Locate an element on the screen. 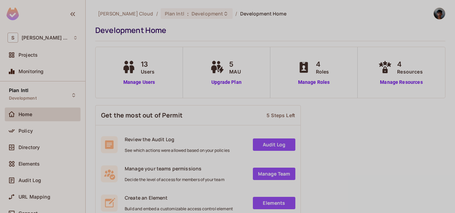 This screenshot has height=213, width=455. span: Monitoring is located at coordinates (31, 71).